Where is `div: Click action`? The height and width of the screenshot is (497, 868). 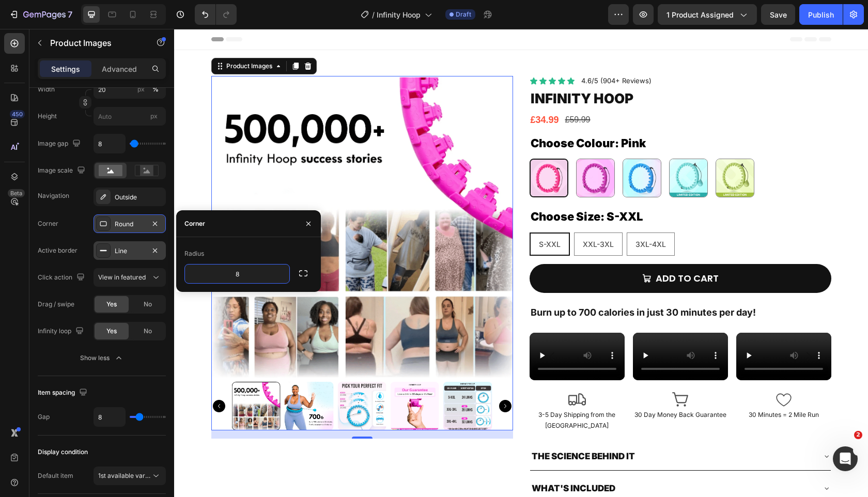 div: Click action is located at coordinates (62, 277).